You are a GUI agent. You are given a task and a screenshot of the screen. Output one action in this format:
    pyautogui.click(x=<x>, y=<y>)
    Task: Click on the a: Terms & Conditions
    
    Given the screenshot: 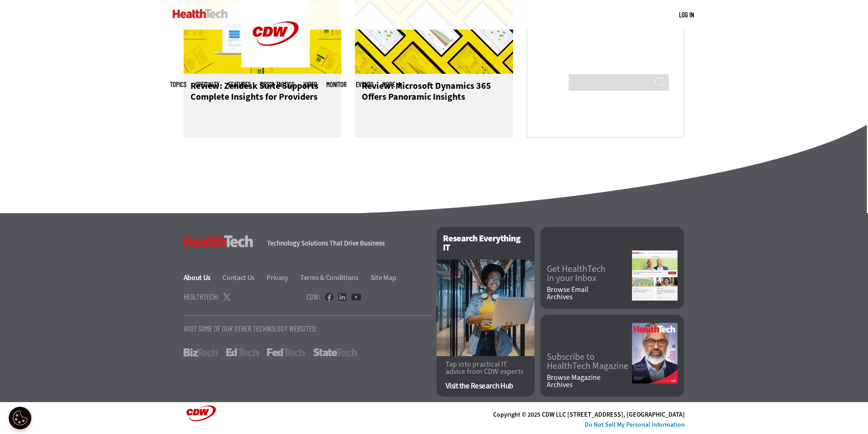 What is the action you would take?
    pyautogui.click(x=334, y=277)
    